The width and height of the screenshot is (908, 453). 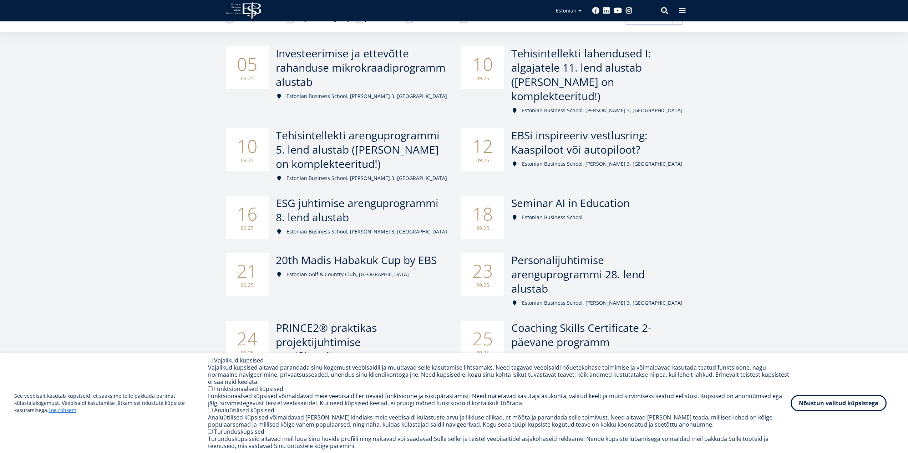 What do you see at coordinates (111, 403) in the screenshot?
I see `p: See veebisait kasutab küpsiseid, et saaksime teile pakkuda parimat külastajakogemust. Veebisaidi ...` at bounding box center [111, 403].